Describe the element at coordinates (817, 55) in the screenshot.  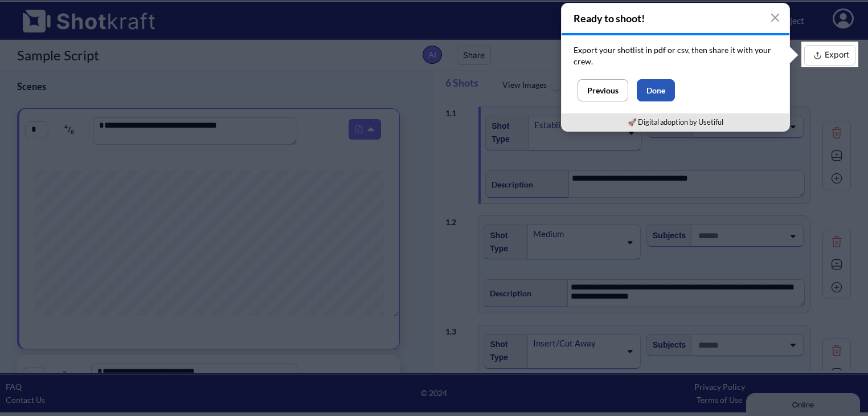
I see `img: Export Icon` at that location.